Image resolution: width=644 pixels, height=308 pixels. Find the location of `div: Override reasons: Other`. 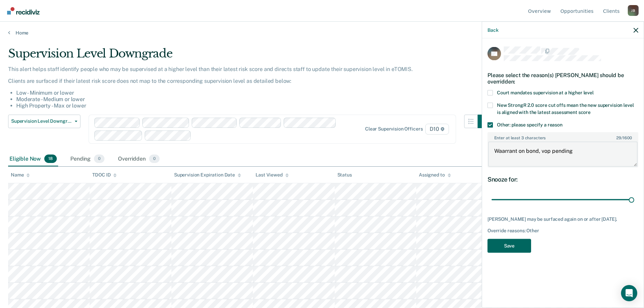

div: Override reasons: Other is located at coordinates (563, 230).